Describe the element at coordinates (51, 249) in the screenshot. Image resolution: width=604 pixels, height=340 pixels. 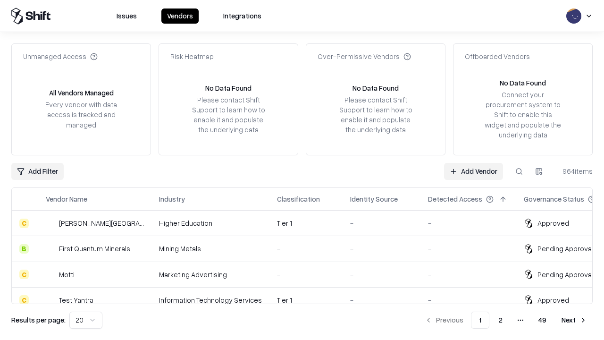
I see `img: First Quantum Minerals` at that location.